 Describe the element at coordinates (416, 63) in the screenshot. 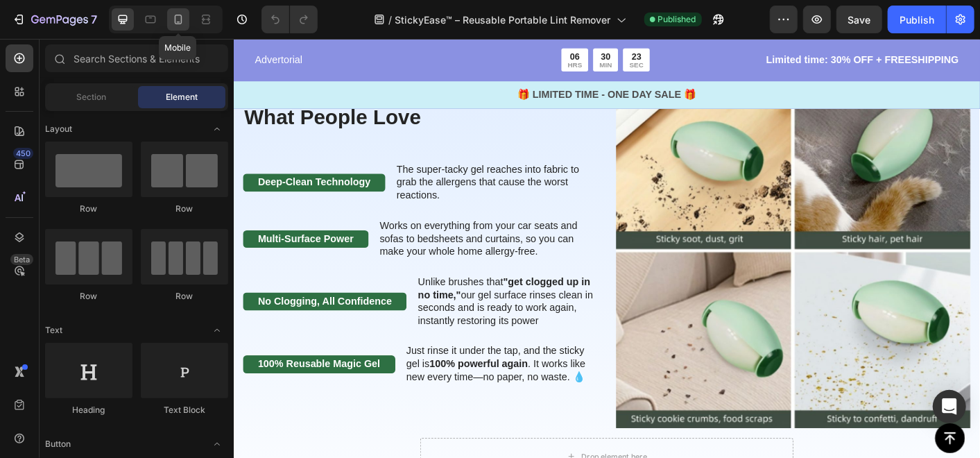

I see `p: 🎁 LIMITED TIME - ONE DAY SALE 🎁` at that location.